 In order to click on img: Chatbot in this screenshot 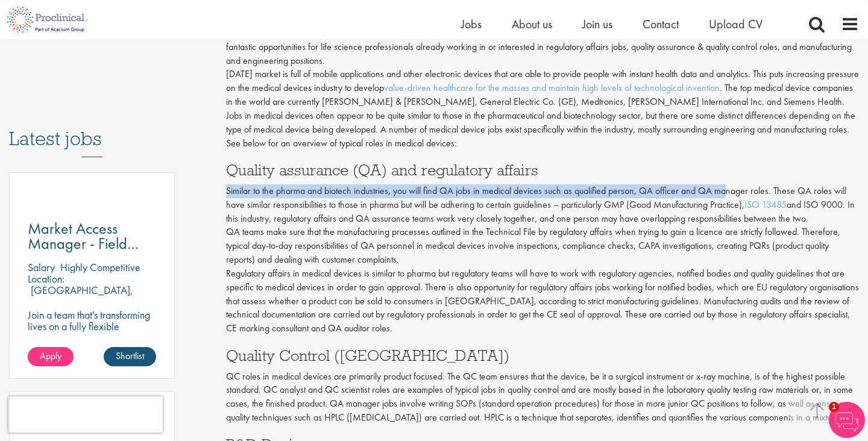, I will do `click(847, 420)`.